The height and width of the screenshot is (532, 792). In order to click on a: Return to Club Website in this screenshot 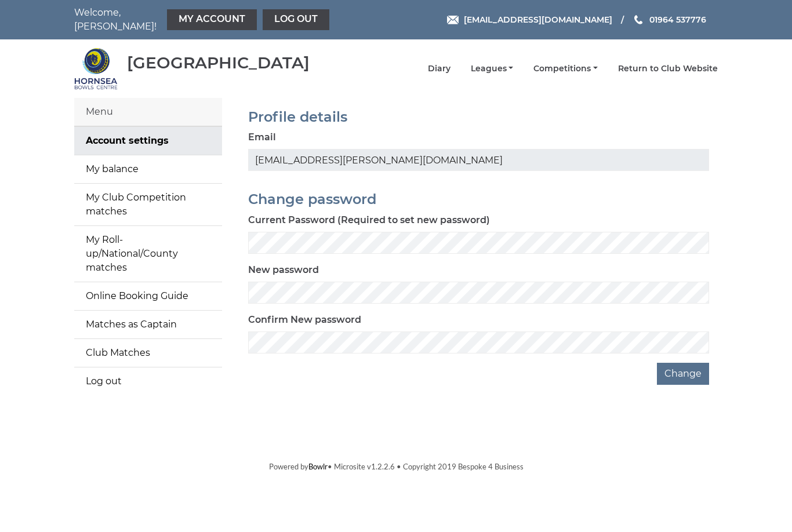, I will do `click(668, 68)`.